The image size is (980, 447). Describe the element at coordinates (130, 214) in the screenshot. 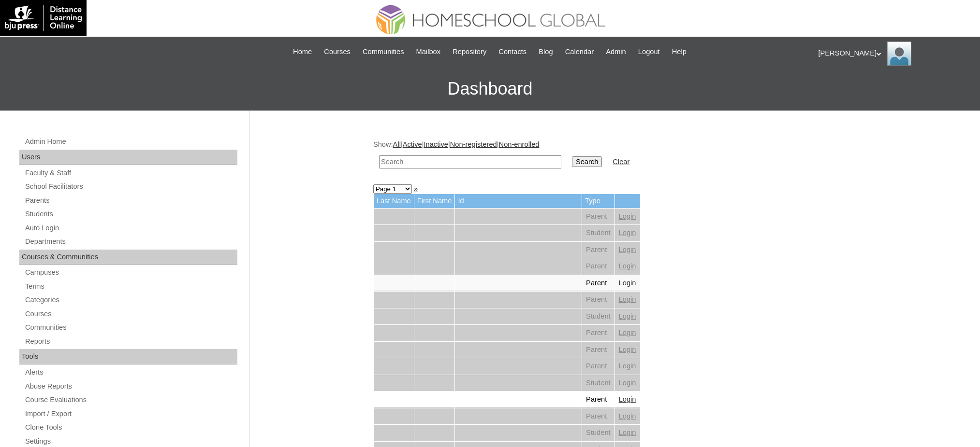

I see `a: Students` at that location.